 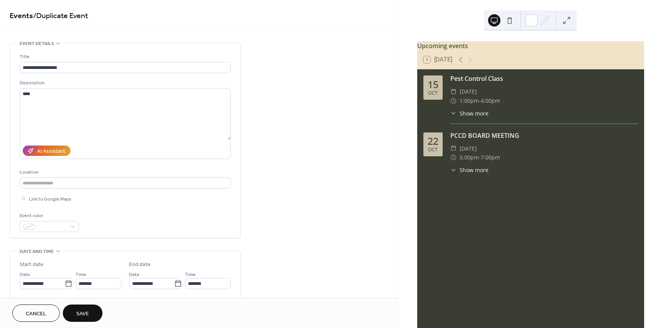 I want to click on a: Events, so click(x=21, y=16).